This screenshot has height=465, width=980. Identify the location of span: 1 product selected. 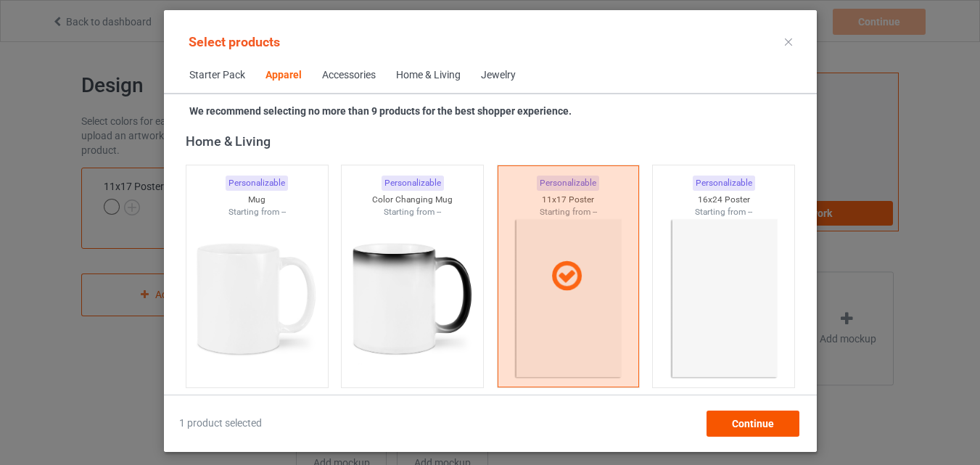
(220, 423).